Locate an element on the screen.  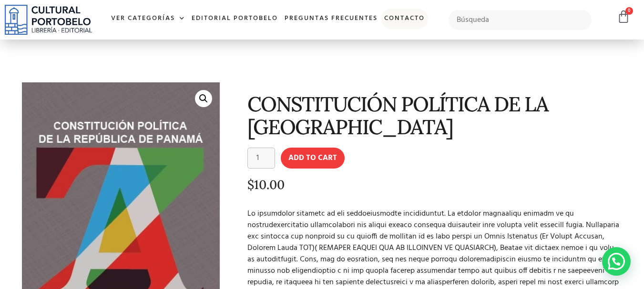
a: Preguntas frecuentes is located at coordinates (331, 18).